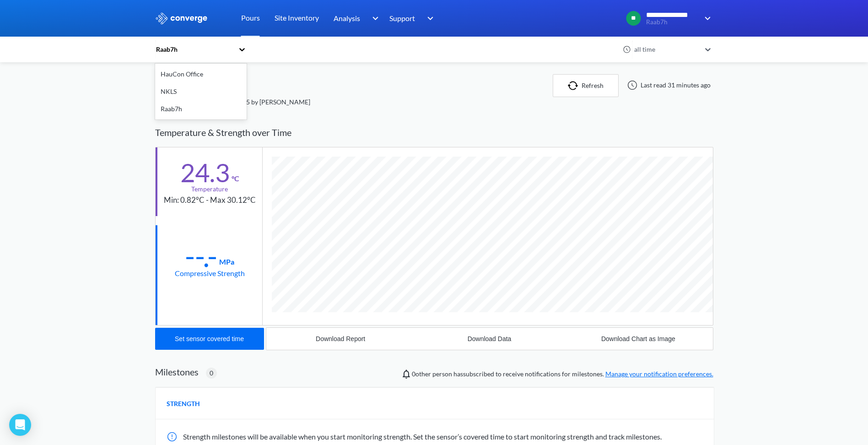 Image resolution: width=868 pixels, height=445 pixels. What do you see at coordinates (211, 373) in the screenshot?
I see `span: 0` at bounding box center [211, 373].